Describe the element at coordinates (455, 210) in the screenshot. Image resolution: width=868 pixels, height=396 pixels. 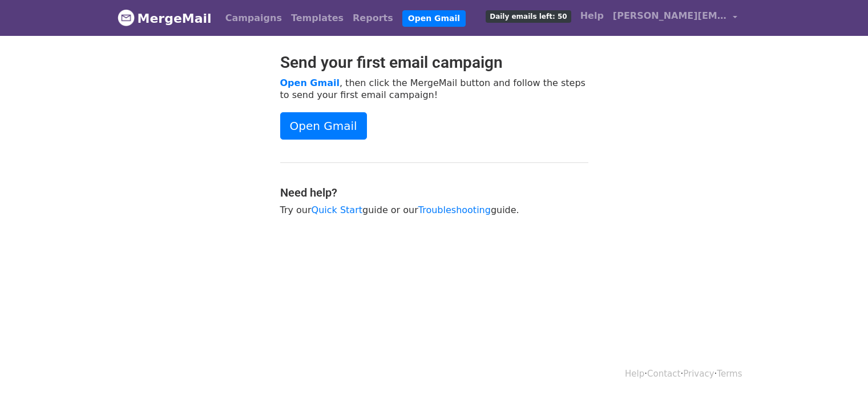
I see `a: Troubleshooting` at that location.